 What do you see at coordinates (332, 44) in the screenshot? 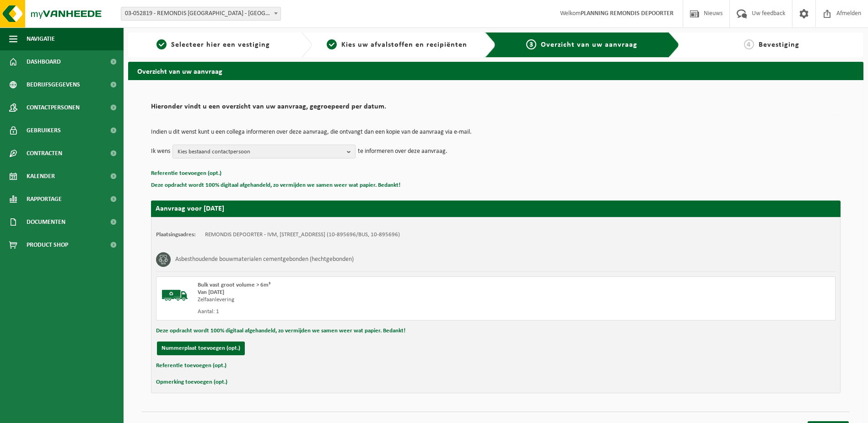
I see `span: 2` at bounding box center [332, 44].